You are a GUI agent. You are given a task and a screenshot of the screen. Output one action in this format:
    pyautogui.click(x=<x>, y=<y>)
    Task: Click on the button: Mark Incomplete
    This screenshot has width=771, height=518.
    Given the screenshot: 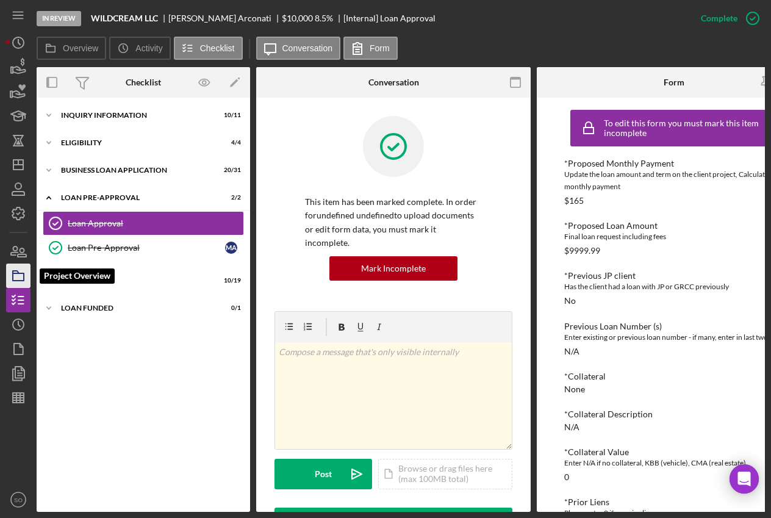 What is the action you would take?
    pyautogui.click(x=393, y=268)
    